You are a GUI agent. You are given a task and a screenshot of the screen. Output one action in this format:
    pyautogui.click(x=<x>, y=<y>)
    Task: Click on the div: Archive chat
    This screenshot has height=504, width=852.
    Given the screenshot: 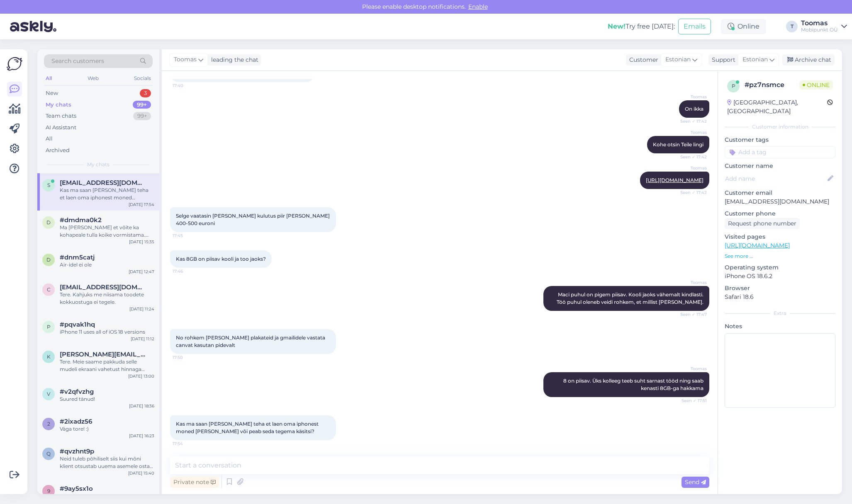 What is the action you would take?
    pyautogui.click(x=809, y=60)
    